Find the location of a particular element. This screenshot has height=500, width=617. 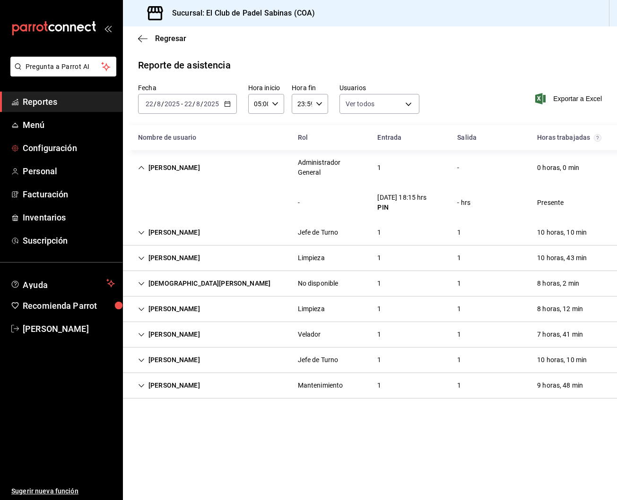

label: Hora inicio is located at coordinates (266, 88).